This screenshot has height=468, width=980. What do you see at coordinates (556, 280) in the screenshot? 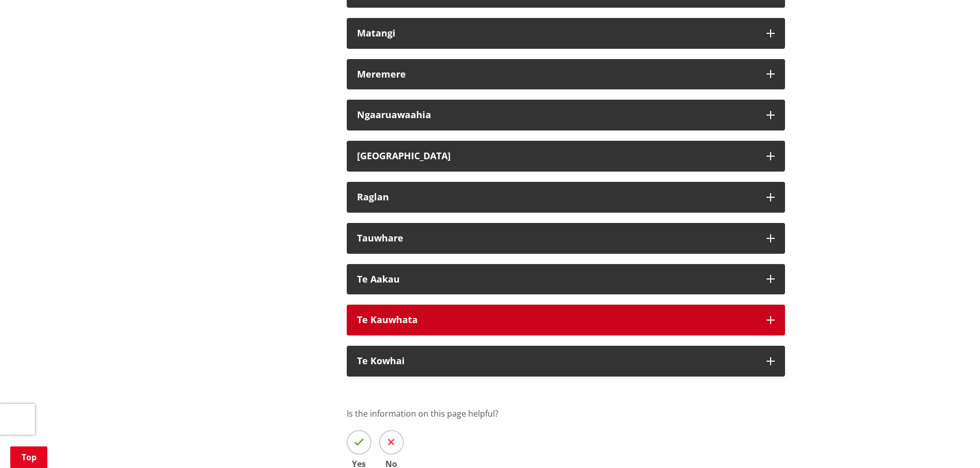
I see `div: Te Aakau` at bounding box center [556, 280].